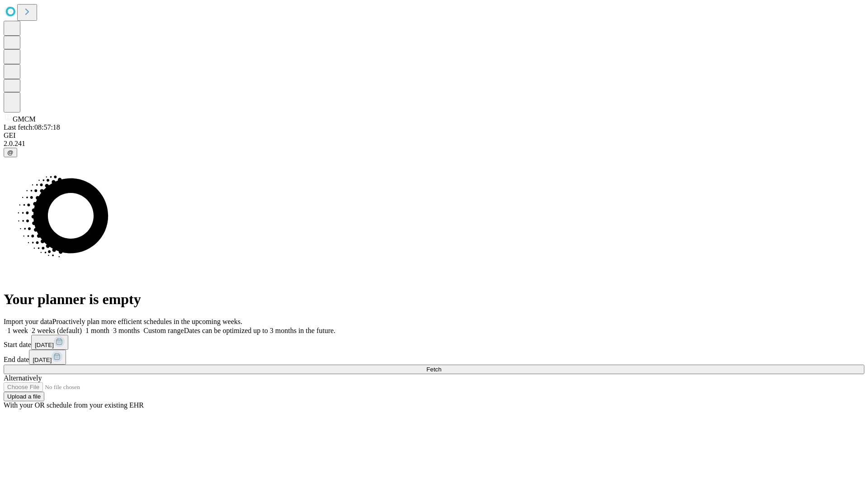  Describe the element at coordinates (57, 330) in the screenshot. I see `span: 2 weeks (default)` at that location.